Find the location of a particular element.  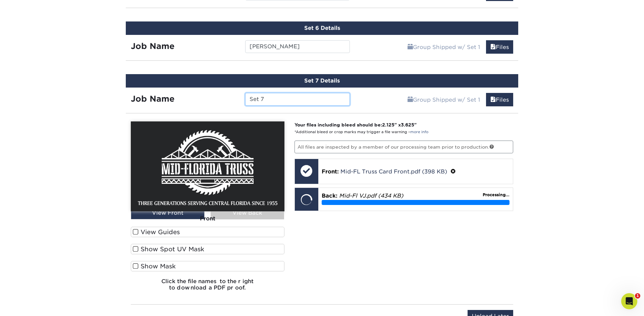

h6: Click the file names to the right to download a PDF proof. is located at coordinates (208, 287).